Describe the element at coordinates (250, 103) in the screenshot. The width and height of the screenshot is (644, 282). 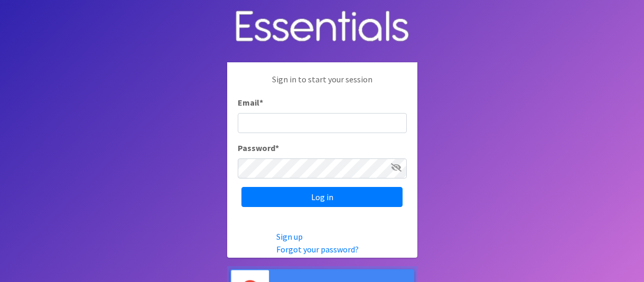
I see `label: Email` at that location.